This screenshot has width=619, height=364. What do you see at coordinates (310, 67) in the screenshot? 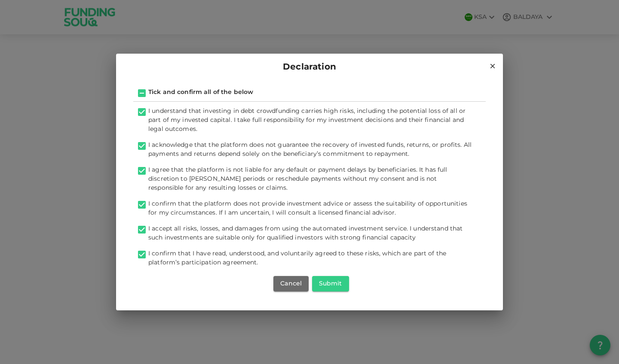
I see `span: Declaration` at bounding box center [310, 67].